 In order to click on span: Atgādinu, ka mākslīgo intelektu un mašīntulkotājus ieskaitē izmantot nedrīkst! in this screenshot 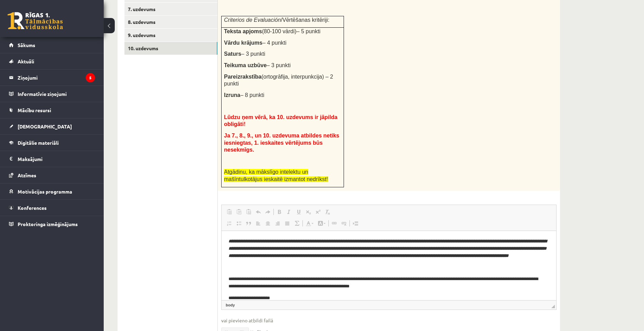, I will do `click(276, 175)`.